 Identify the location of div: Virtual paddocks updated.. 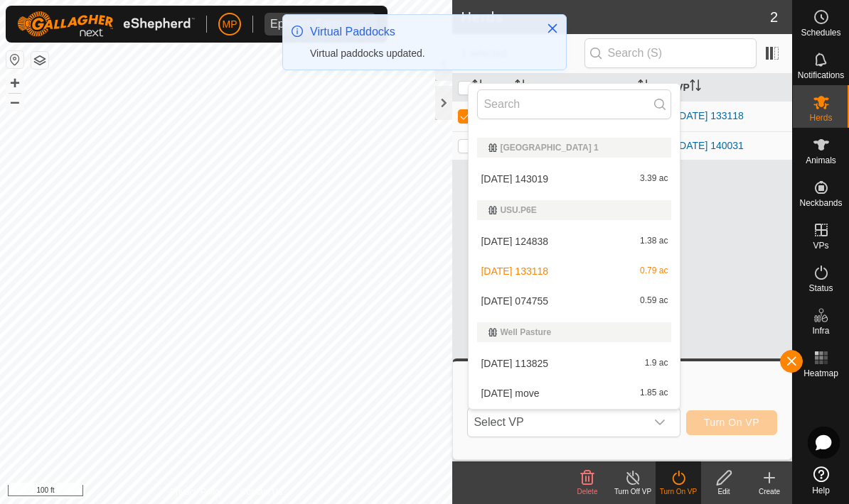
(421, 53).